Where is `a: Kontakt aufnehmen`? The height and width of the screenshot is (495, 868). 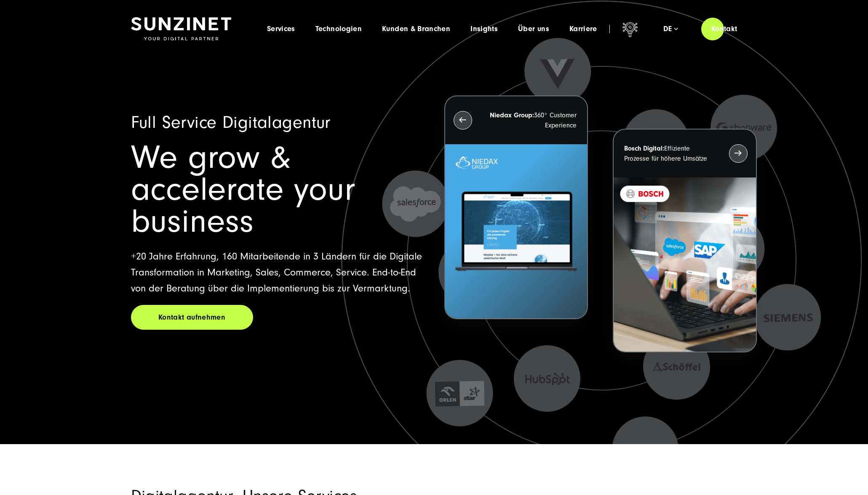 a: Kontakt aufnehmen is located at coordinates (192, 317).